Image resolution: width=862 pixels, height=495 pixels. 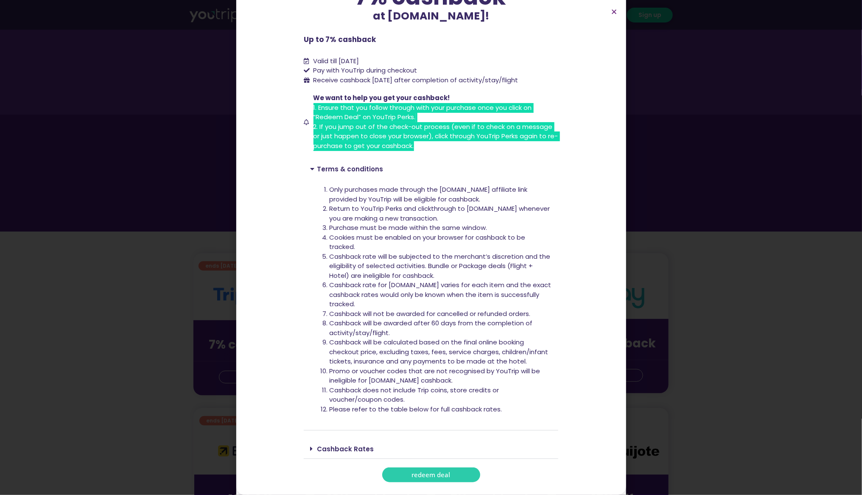 I want to click on span: Pay with YouTrip during checkout, so click(x=364, y=70).